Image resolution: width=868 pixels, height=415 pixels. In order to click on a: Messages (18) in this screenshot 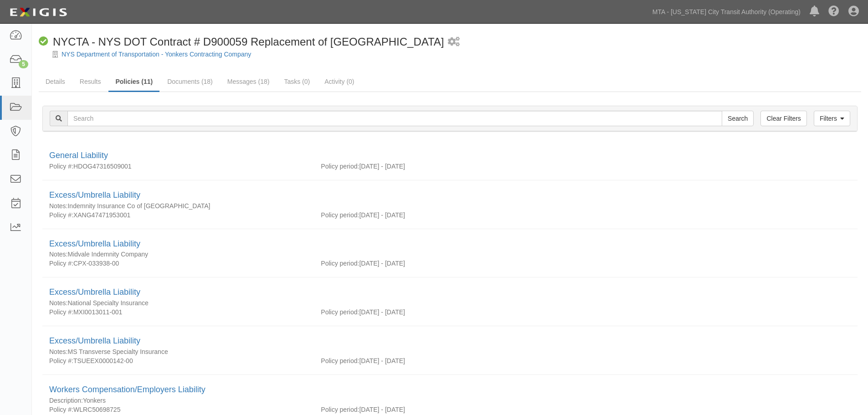, I will do `click(249, 82)`.